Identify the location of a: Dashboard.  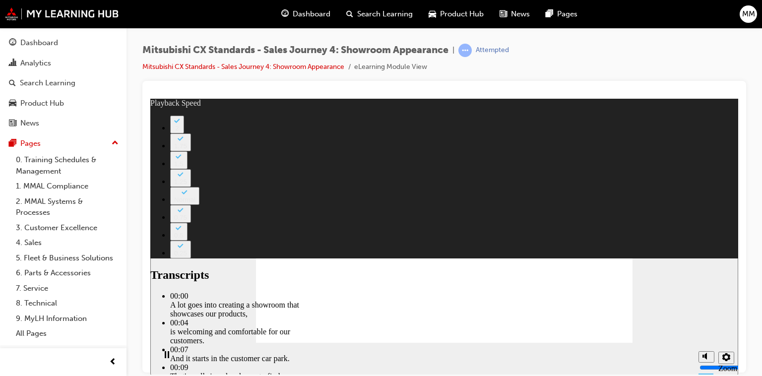
(63, 43).